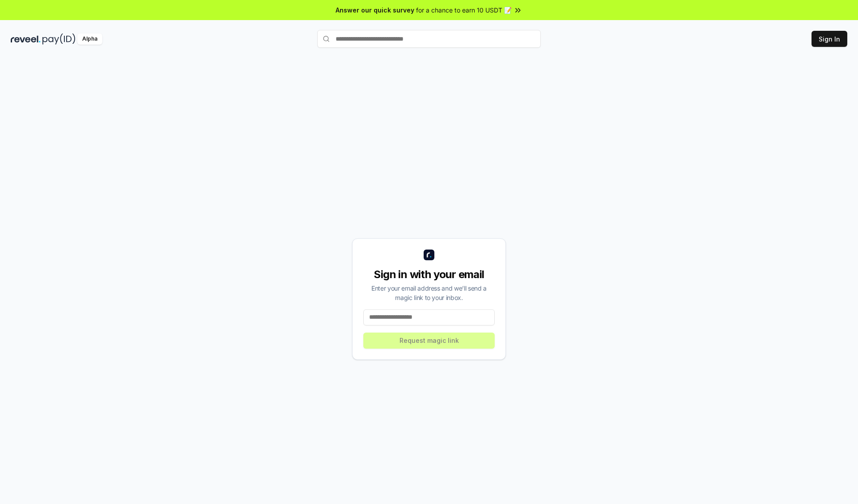  Describe the element at coordinates (90, 39) in the screenshot. I see `div: Alpha` at that location.